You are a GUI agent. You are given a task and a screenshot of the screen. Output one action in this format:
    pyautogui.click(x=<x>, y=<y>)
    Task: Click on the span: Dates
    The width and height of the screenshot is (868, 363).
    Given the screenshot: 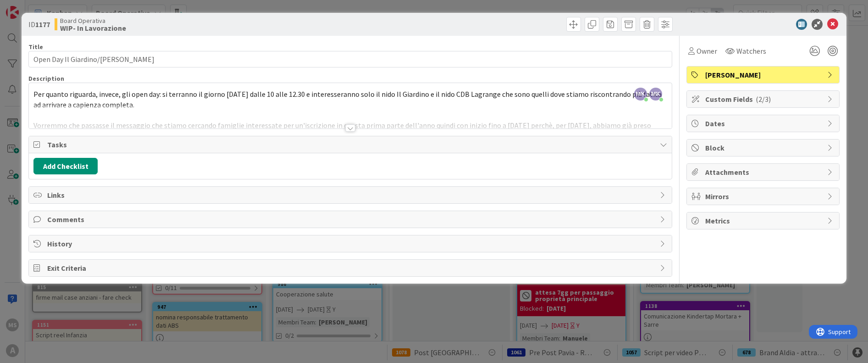 What is the action you would take?
    pyautogui.click(x=764, y=124)
    